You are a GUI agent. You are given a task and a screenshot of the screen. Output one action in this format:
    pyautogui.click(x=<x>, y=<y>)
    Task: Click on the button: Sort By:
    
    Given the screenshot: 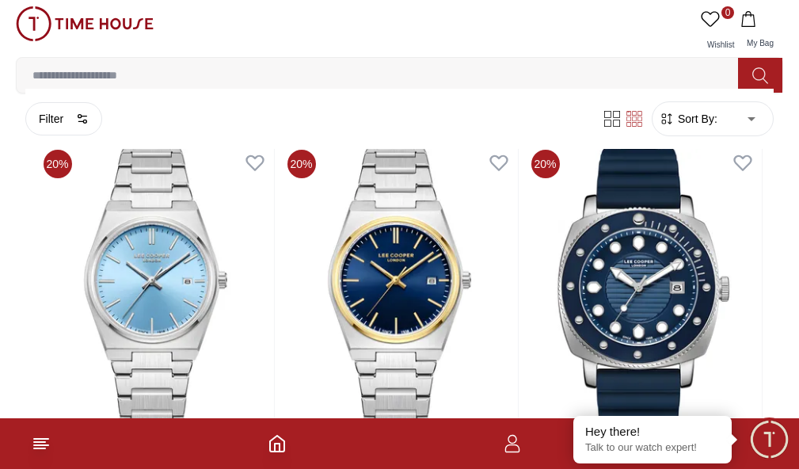 What is the action you would take?
    pyautogui.click(x=688, y=119)
    